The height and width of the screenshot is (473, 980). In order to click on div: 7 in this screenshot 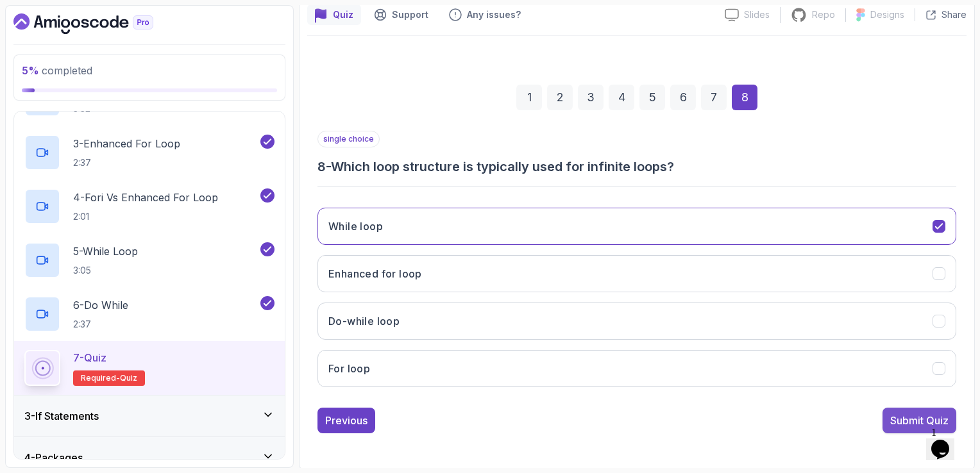, I will do `click(714, 97)`.